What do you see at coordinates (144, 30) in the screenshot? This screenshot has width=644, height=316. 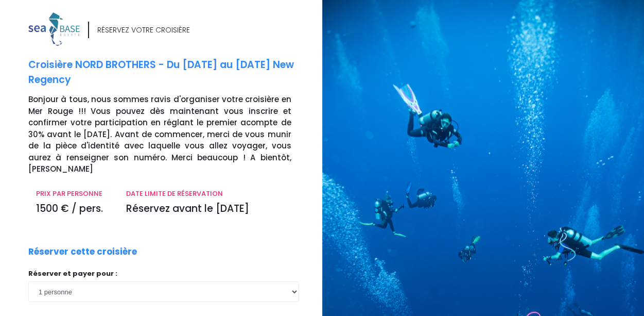 I see `div: RÉSERVEZ VOTRE CROISIÈRE` at bounding box center [144, 30].